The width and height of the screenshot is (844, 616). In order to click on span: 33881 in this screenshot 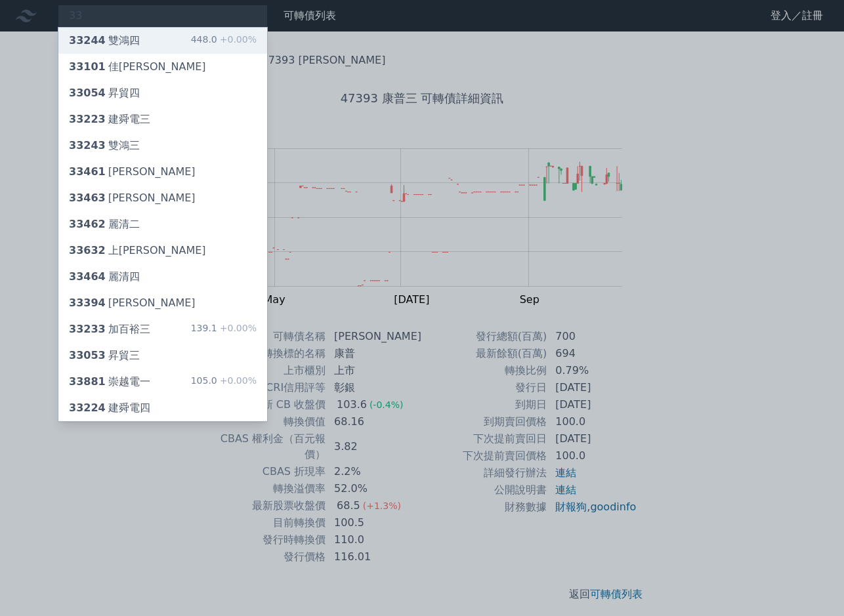, I will do `click(88, 381)`.